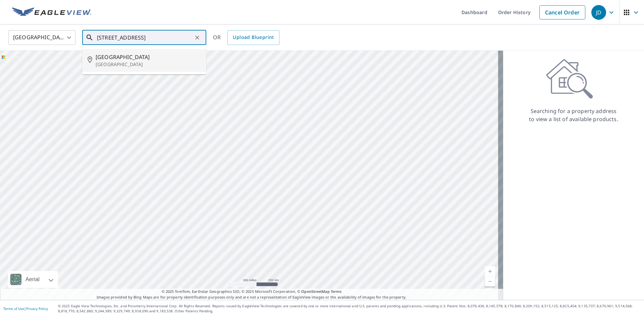  I want to click on div: OR, so click(246, 37).